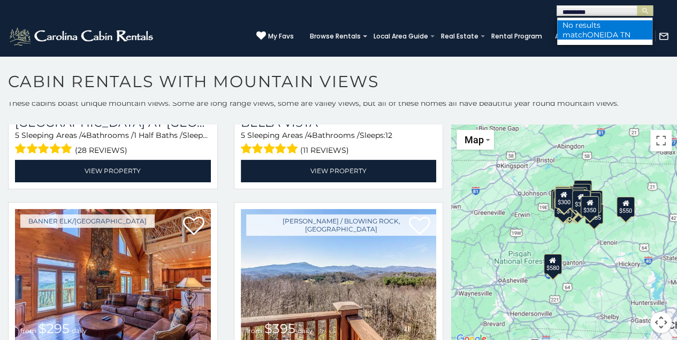 This screenshot has height=340, width=677. I want to click on li: No results match, so click(605, 30).